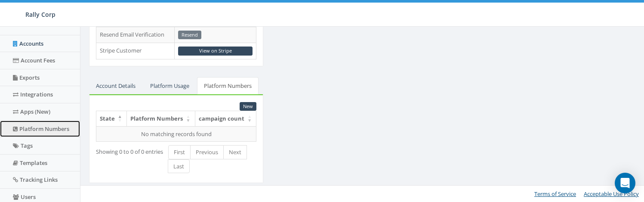  What do you see at coordinates (612, 194) in the screenshot?
I see `a: Acceptable Use Policy` at bounding box center [612, 194].